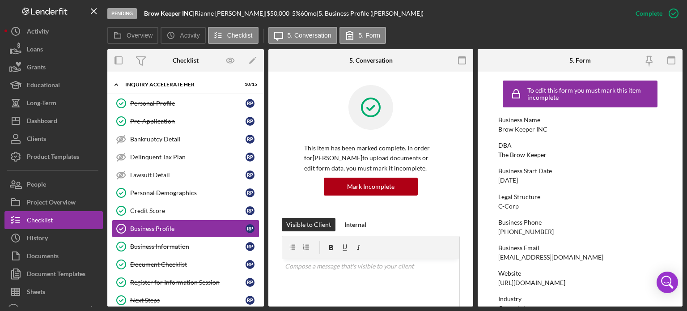 Image resolution: width=687 pixels, height=311 pixels. I want to click on div: Register for Information Session, so click(188, 282).